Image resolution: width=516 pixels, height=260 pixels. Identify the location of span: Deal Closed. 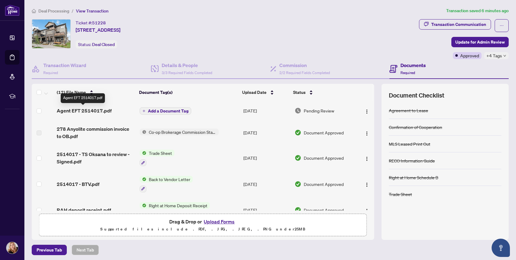
(103, 45).